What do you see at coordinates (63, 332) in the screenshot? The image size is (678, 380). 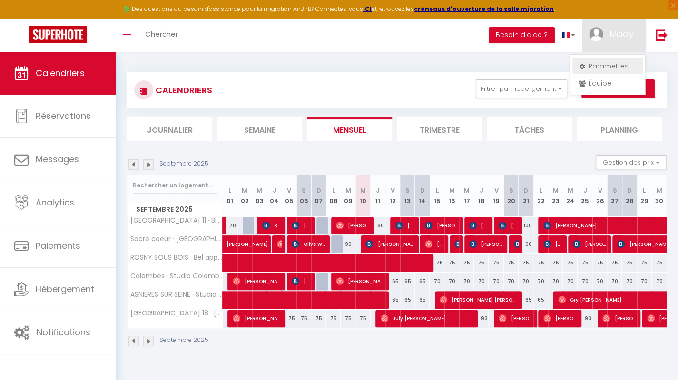 I see `span: Notifications` at bounding box center [63, 332].